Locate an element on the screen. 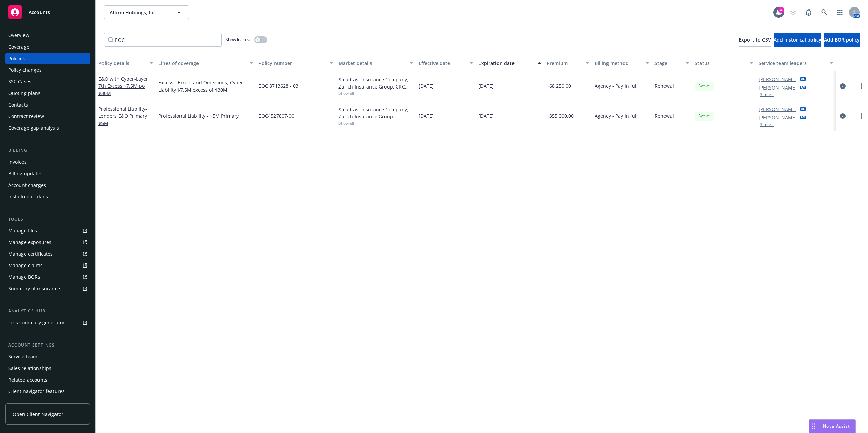 The image size is (868, 433). a: Overview is located at coordinates (48, 36).